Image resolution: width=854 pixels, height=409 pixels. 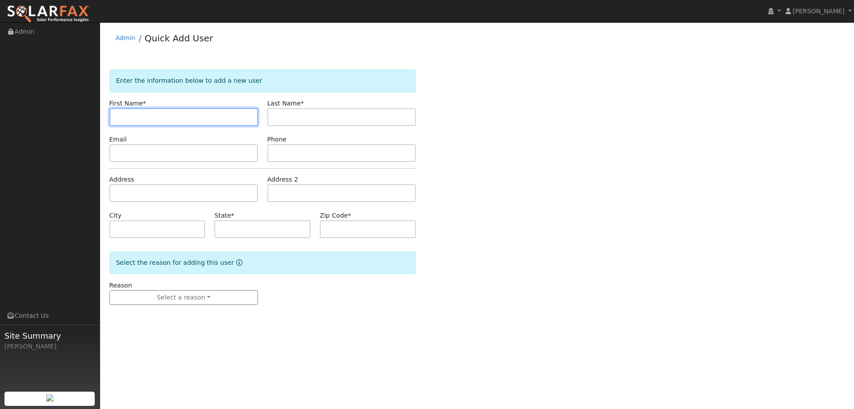 What do you see at coordinates (238, 262) in the screenshot?
I see `a: Reason for new user` at bounding box center [238, 262].